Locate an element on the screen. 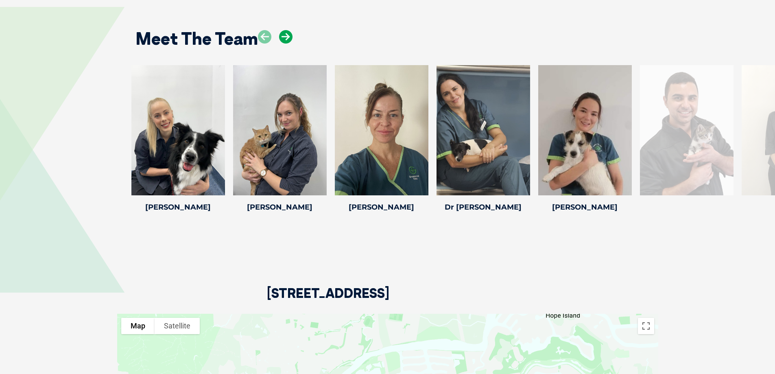  button: Toggle fullscreen view is located at coordinates (646, 326).